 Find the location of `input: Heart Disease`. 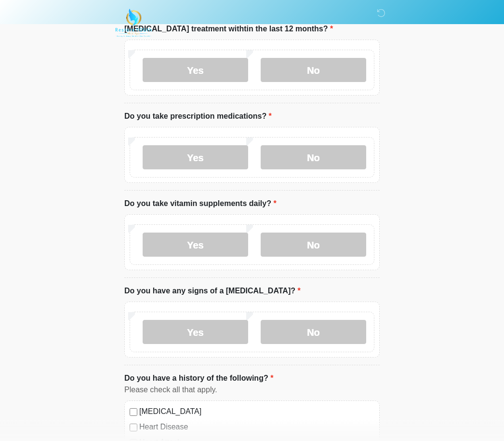

input: Heart Disease is located at coordinates (133, 428).